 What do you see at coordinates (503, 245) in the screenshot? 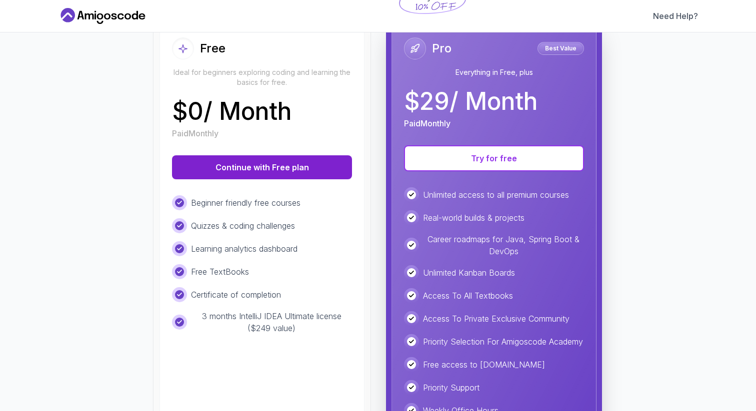
I see `p: Career roadmaps for Java, Spring Boot & DevOps` at bounding box center [503, 245].